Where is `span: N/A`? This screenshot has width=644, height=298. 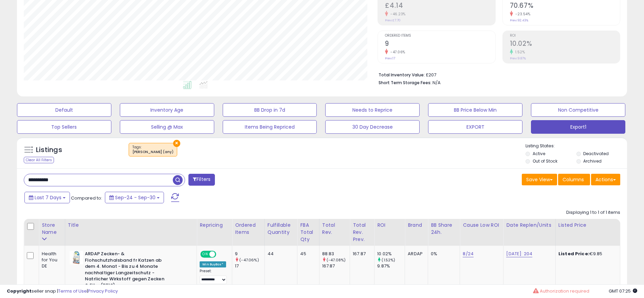 span: N/A is located at coordinates (437, 82).